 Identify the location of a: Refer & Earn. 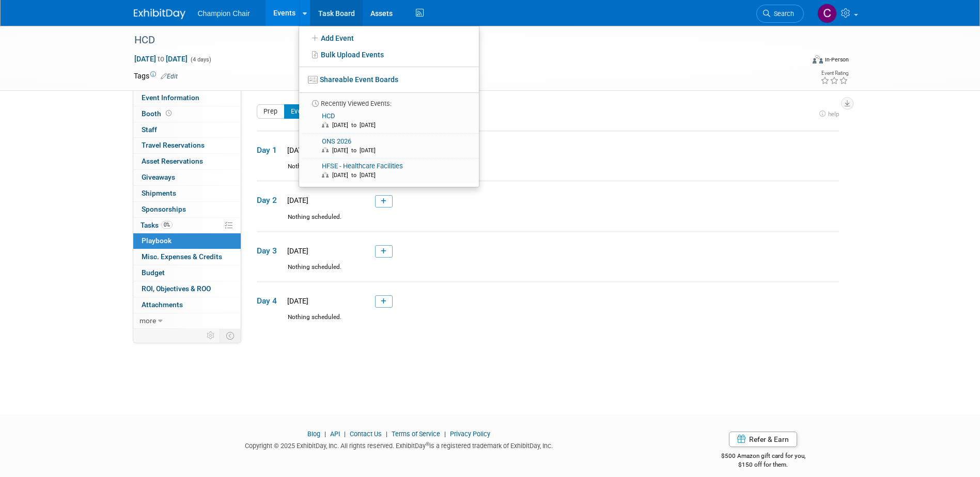
(763, 440).